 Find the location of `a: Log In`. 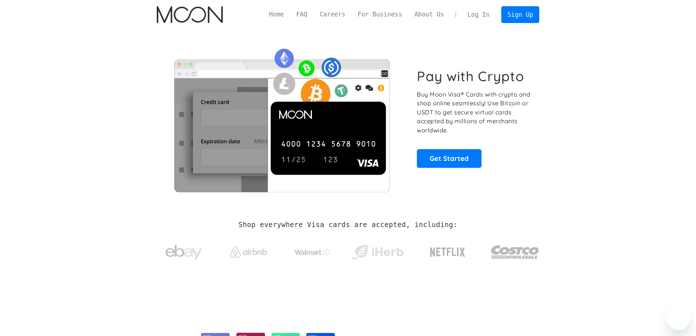

a: Log In is located at coordinates (479, 15).